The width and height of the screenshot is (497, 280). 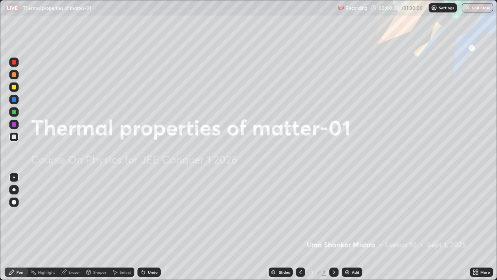 What do you see at coordinates (74, 272) in the screenshot?
I see `div: Eraser` at bounding box center [74, 272].